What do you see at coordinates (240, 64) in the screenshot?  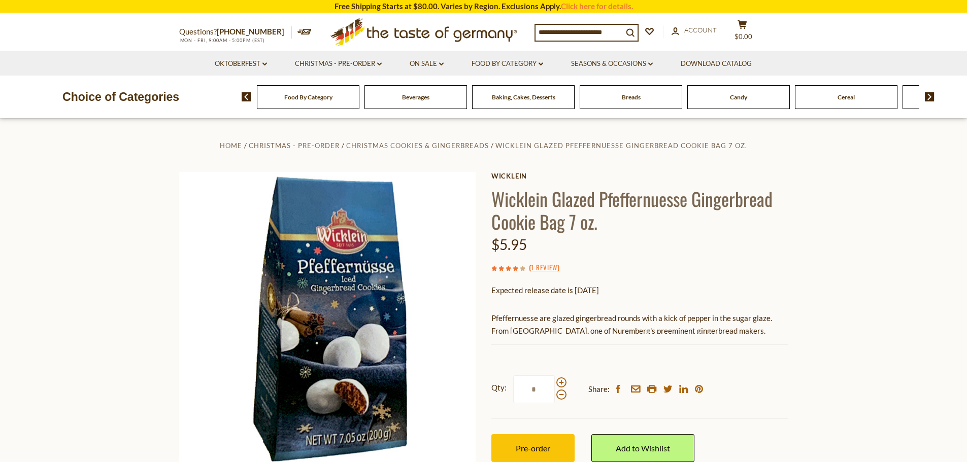 I see `a: Oktoberfest` at bounding box center [240, 64].